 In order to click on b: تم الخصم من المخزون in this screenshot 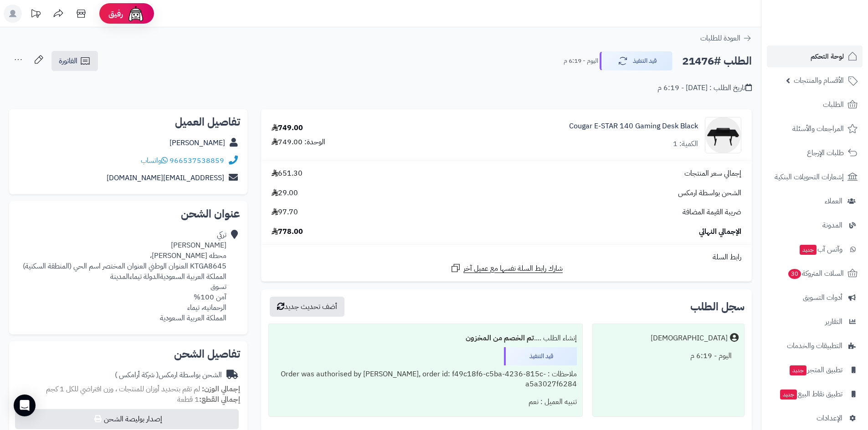, I will do `click(500, 338)`.